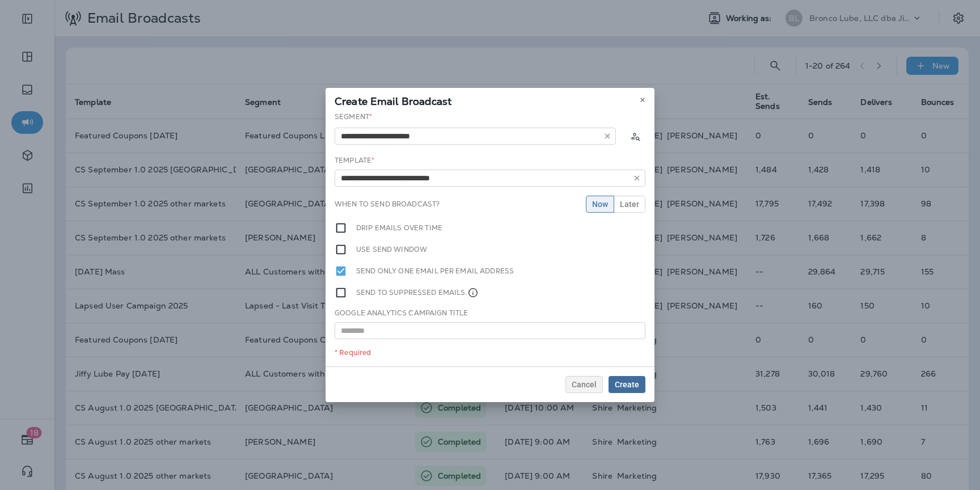 This screenshot has width=980, height=490. What do you see at coordinates (435, 271) in the screenshot?
I see `label: Send only one email per email address` at bounding box center [435, 271].